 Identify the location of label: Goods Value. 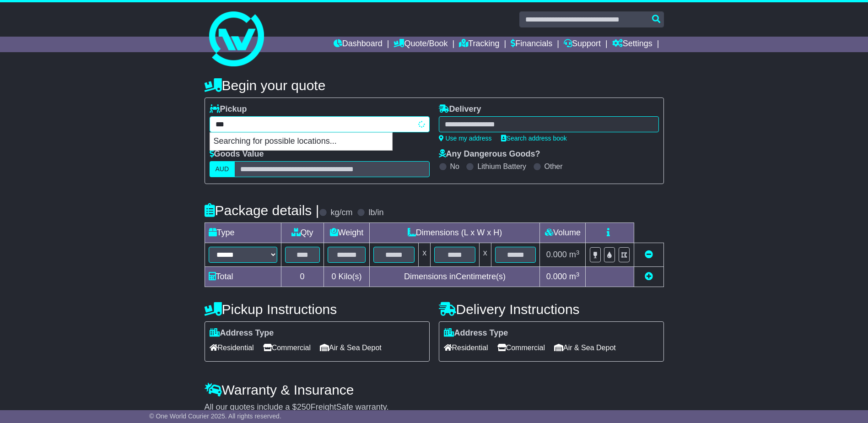
(237, 154).